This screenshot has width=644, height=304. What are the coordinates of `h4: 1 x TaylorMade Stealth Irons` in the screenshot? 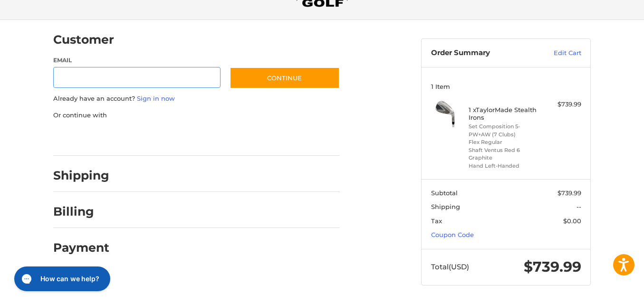 It's located at (505, 114).